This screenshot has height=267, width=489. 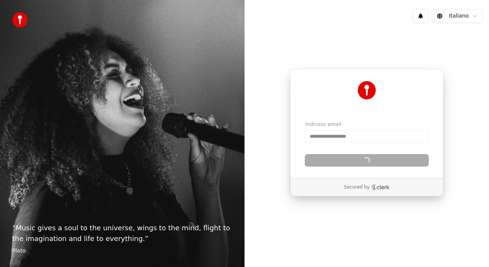 I want to click on p: Secured by, so click(x=357, y=187).